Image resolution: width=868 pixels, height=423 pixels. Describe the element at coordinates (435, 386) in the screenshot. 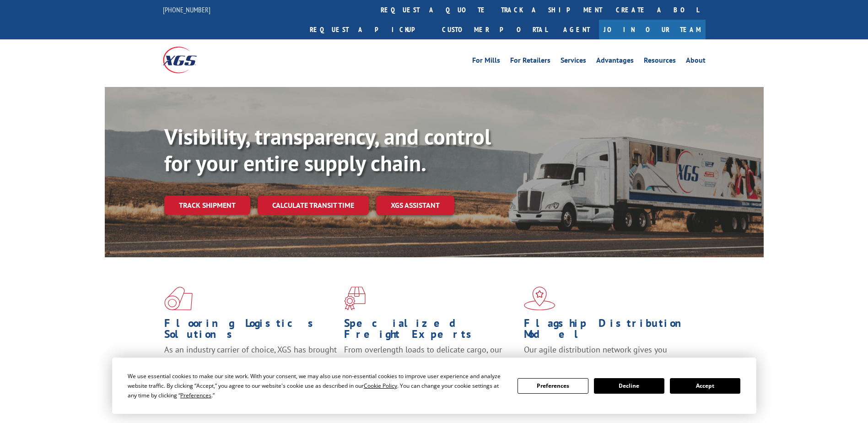

I see `div: Cookie Consent Prompt` at that location.